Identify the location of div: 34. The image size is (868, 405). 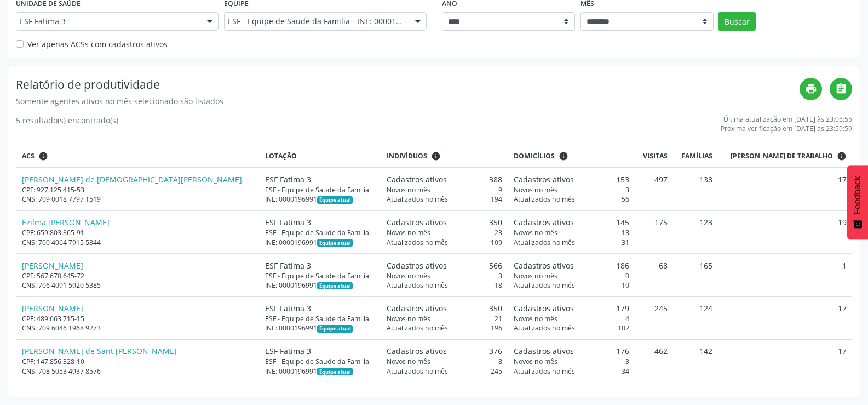
(571, 371).